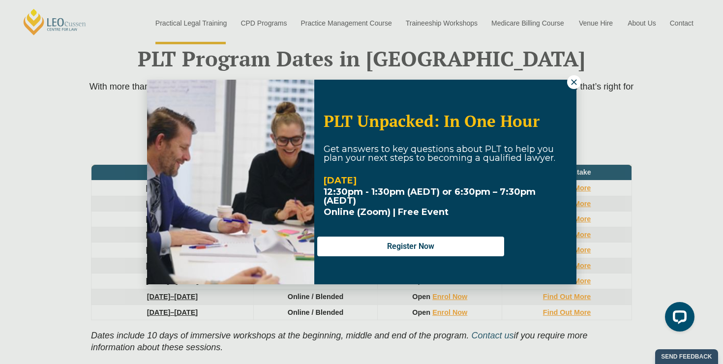 This screenshot has height=364, width=723. Describe the element at coordinates (386, 212) in the screenshot. I see `span: Online (Zoom) | Free Event` at that location.